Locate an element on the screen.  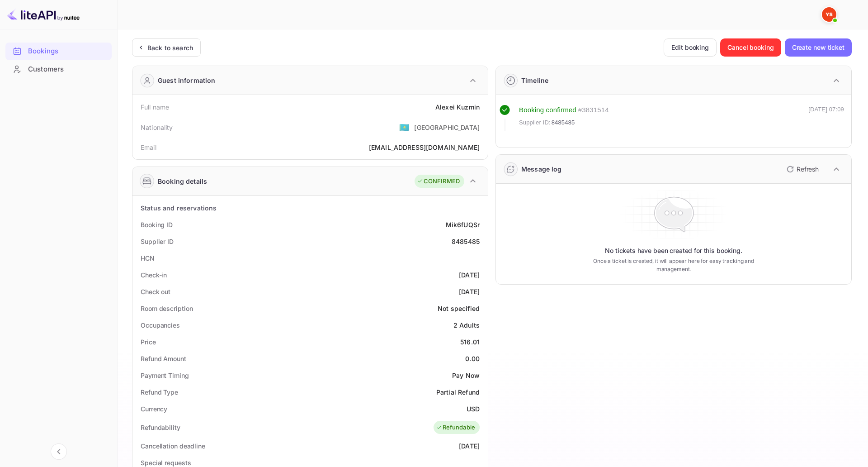
div: Status and reservations is located at coordinates (179, 207).